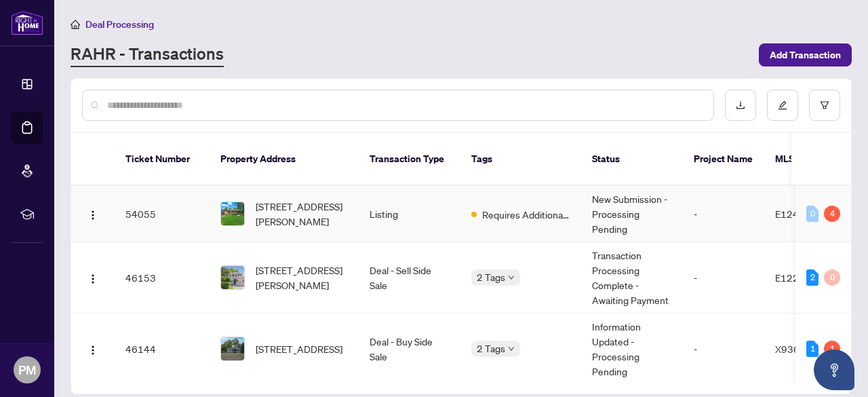 Image resolution: width=868 pixels, height=397 pixels. Describe the element at coordinates (805, 55) in the screenshot. I see `span: Add Transaction` at that location.